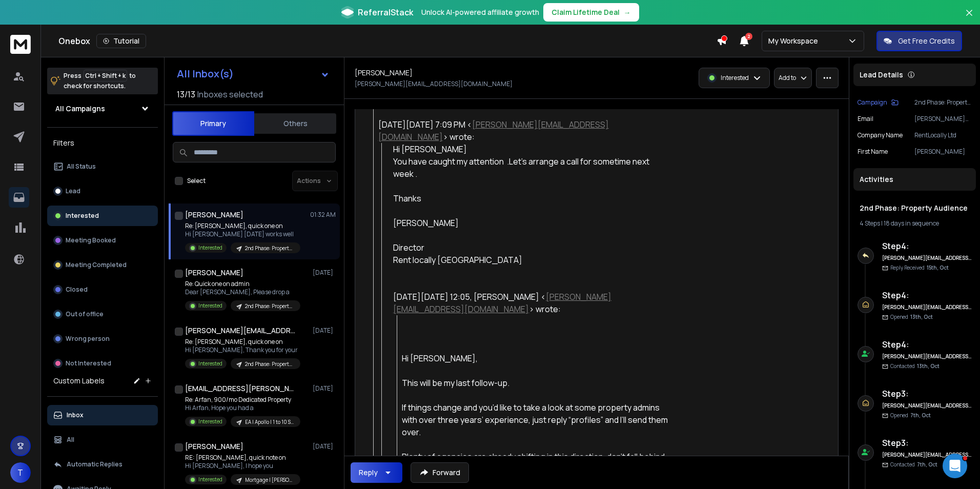 The image size is (980, 489). Describe the element at coordinates (96, 265) in the screenshot. I see `p: Meeting Completed` at that location.